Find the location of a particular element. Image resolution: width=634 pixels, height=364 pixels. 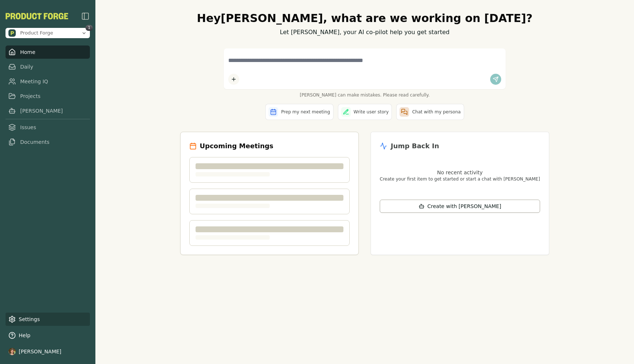

span: Prep my next meeting is located at coordinates (305, 112).